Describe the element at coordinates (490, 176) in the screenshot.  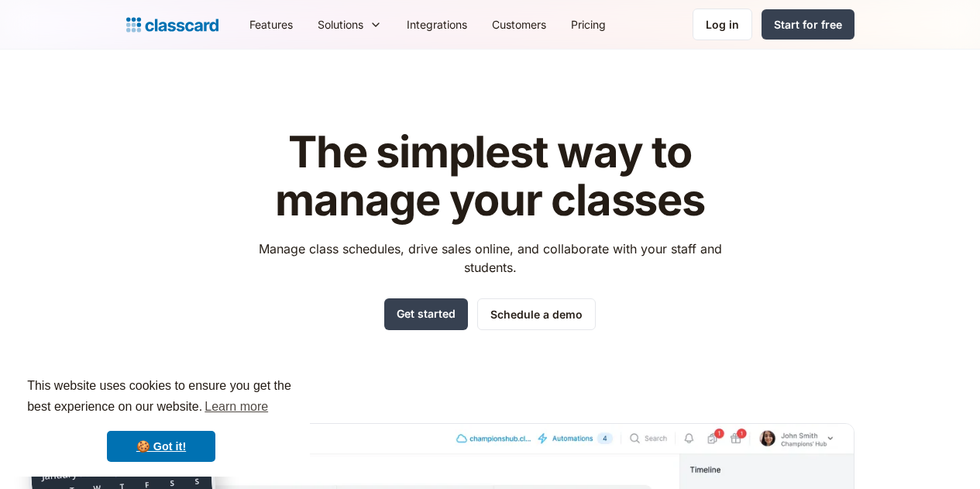
I see `h1: The simplest way to manage your classes` at that location.